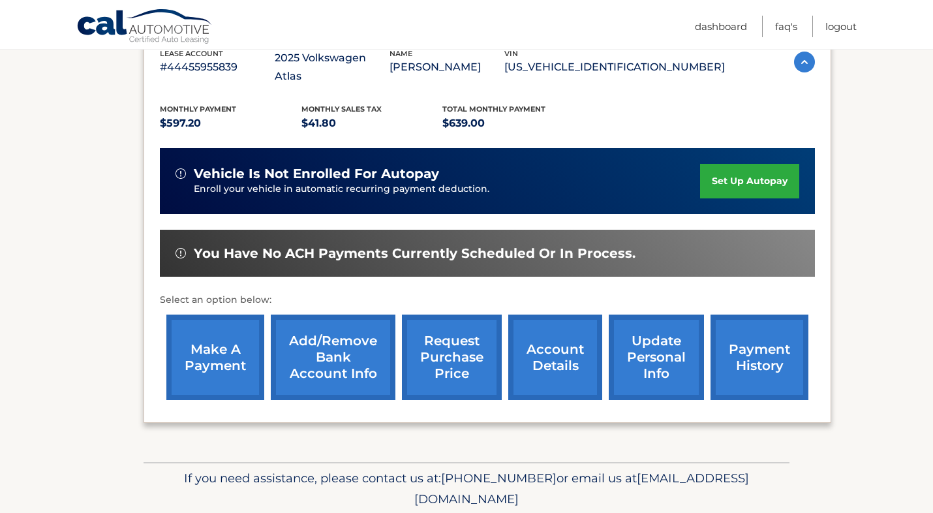 This screenshot has height=513, width=933. What do you see at coordinates (656, 357) in the screenshot?
I see `a: update personal info` at bounding box center [656, 357].